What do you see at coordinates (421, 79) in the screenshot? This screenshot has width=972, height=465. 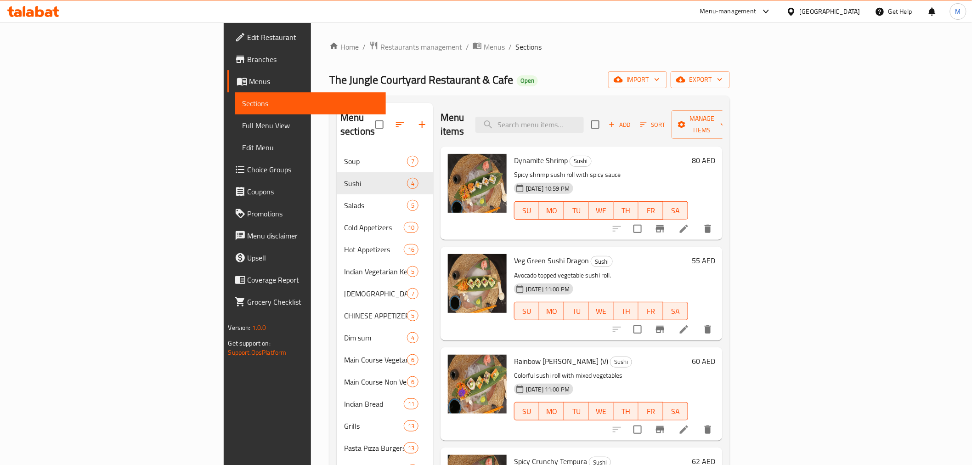 I see `span: The Jungle Courtyard Restaurant & Cafe` at bounding box center [421, 79].